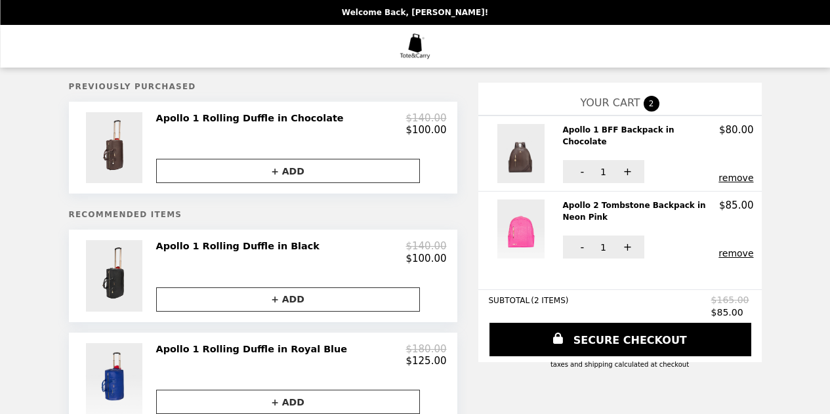  Describe the element at coordinates (522, 229) in the screenshot. I see `img: Apollo 2 Tombstone Backpack in Neon Pink` at that location.